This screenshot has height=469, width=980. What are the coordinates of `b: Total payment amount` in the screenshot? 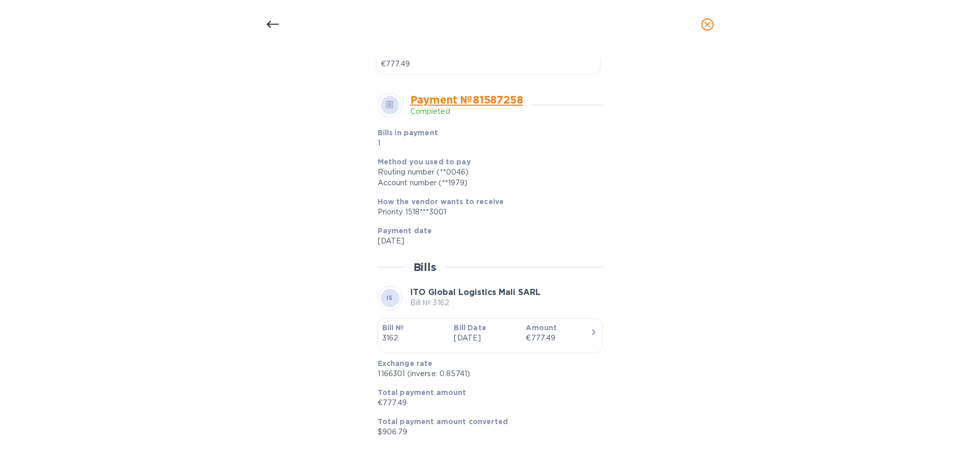 It's located at (422, 392).